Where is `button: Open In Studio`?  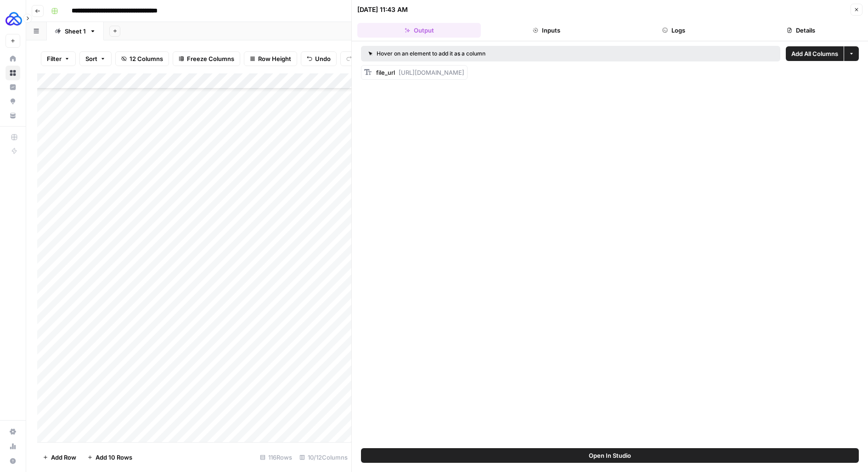
button: Open In Studio is located at coordinates (609, 456).